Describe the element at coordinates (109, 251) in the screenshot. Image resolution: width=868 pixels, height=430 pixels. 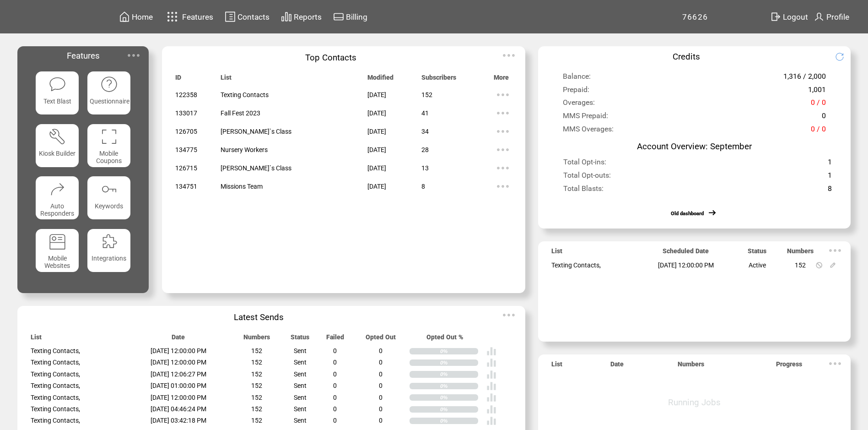
I see `a: Integrations` at that location.